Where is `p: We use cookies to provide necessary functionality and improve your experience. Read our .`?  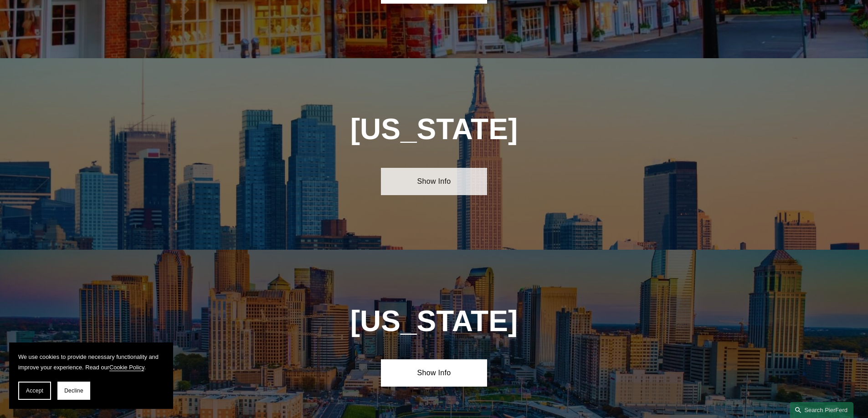 p: We use cookies to provide necessary functionality and improve your experience. Read our . is located at coordinates (91, 362).